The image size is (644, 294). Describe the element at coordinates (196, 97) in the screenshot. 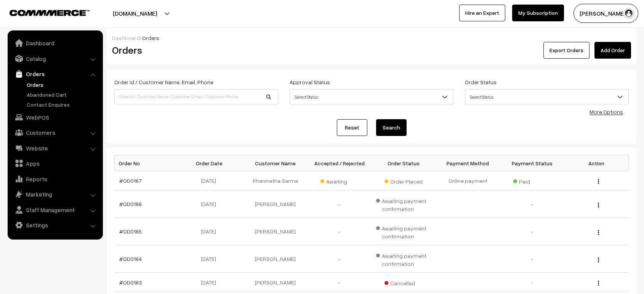

I see `input: Order Id / Customer Name / Customer Email / Customer Phone` at that location.